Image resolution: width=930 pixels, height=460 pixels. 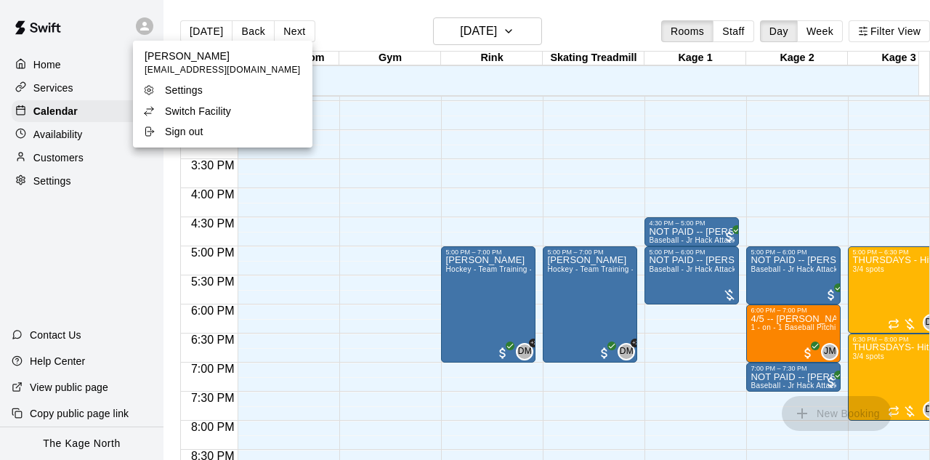 I want to click on a: Switch Facility, so click(x=222, y=111).